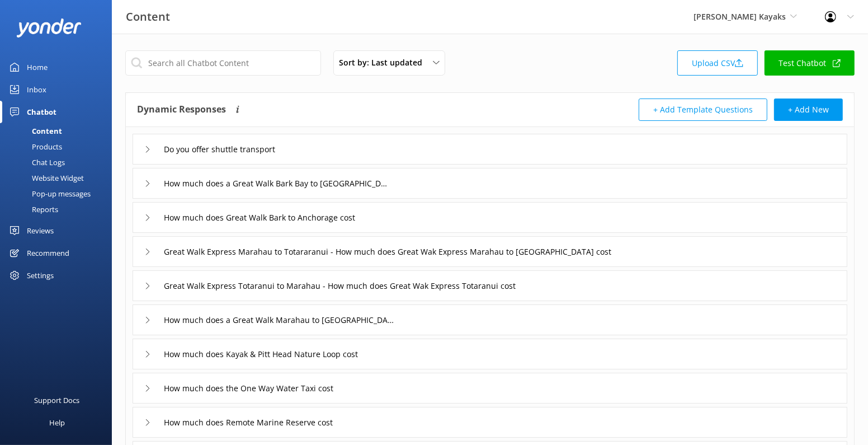 Image resolution: width=868 pixels, height=445 pixels. Describe the element at coordinates (41, 112) in the screenshot. I see `div: Chatbot` at that location.